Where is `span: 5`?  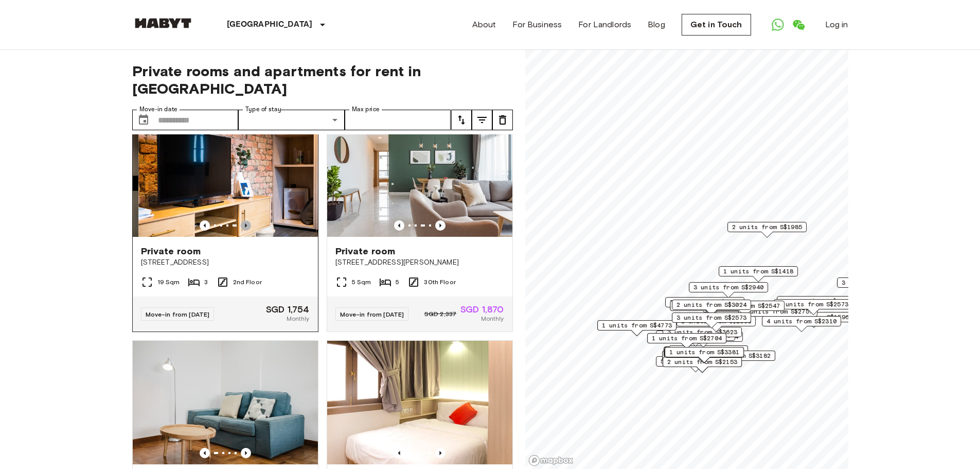
span: 5 is located at coordinates (397, 282).